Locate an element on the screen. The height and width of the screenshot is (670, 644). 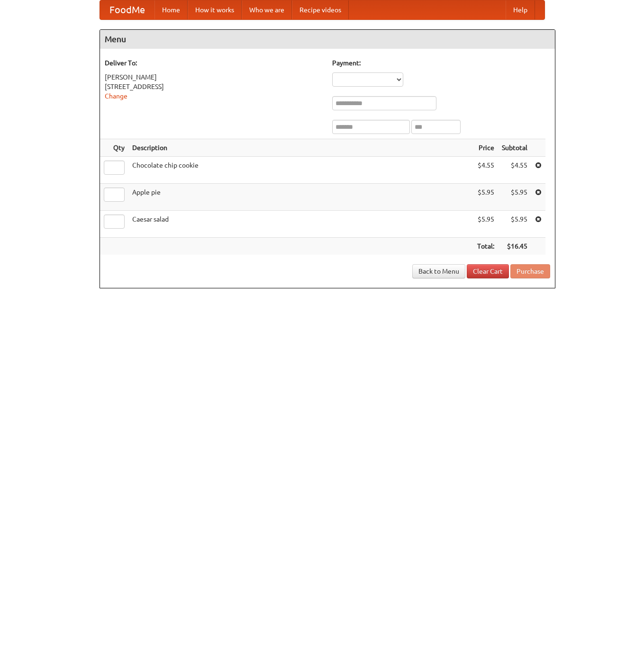
h5: Payment: is located at coordinates (441, 63).